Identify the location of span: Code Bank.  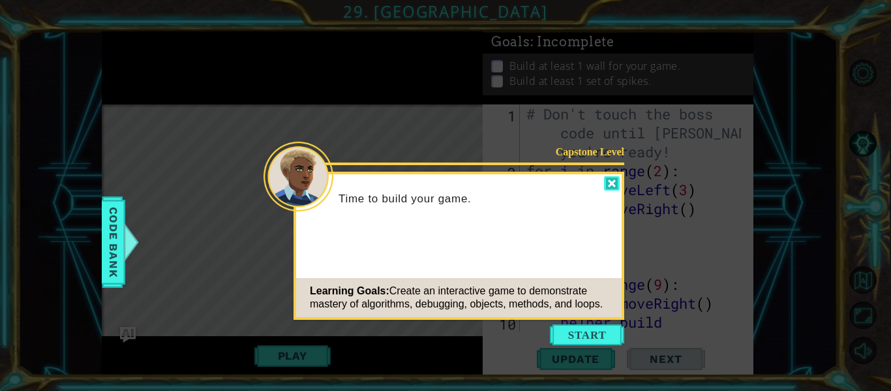
(113, 242).